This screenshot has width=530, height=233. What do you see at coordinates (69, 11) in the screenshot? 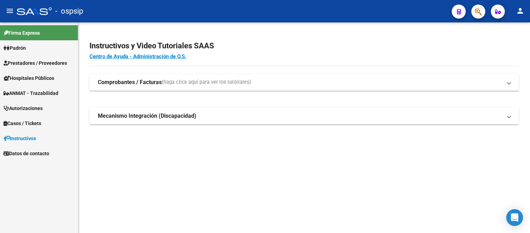
I see `span: - ospsip` at bounding box center [69, 11].